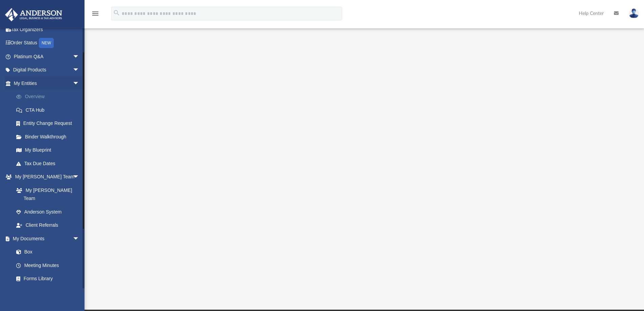  What do you see at coordinates (50, 110) in the screenshot?
I see `a: CTA Hub` at bounding box center [50, 110].